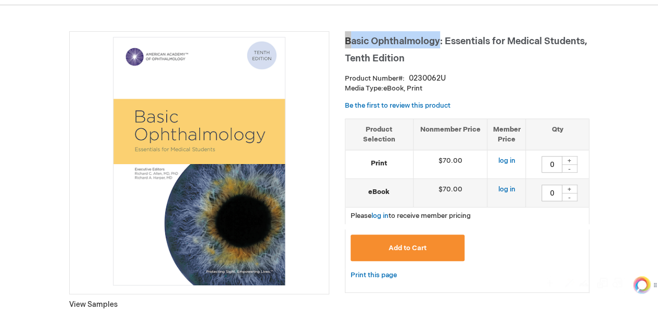  Describe the element at coordinates (199, 161) in the screenshot. I see `img: Basic Ophthalmology: Essentials for Medical Students, Tenth Edition` at that location.